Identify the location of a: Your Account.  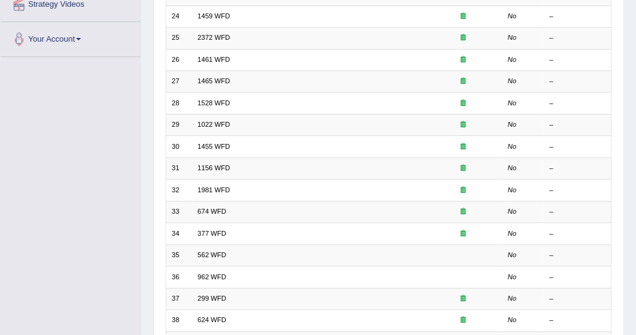
(70, 37).